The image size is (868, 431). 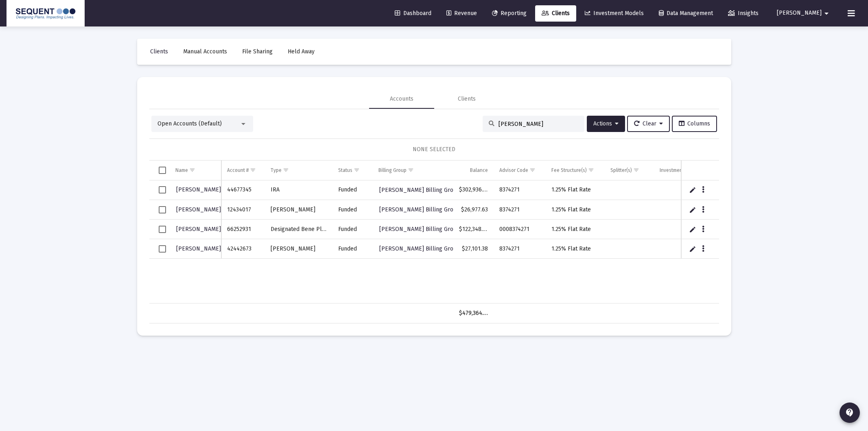 What do you see at coordinates (46, 13) in the screenshot?
I see `img: Dashboard` at bounding box center [46, 13].